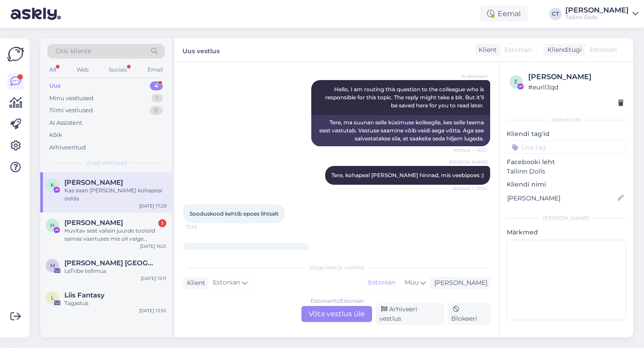  Describe the element at coordinates (566, 162) in the screenshot. I see `p: Facebooki leht` at that location.